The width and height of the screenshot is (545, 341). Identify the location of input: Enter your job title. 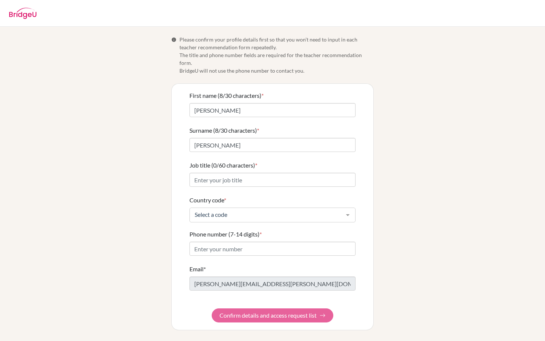
(273, 180).